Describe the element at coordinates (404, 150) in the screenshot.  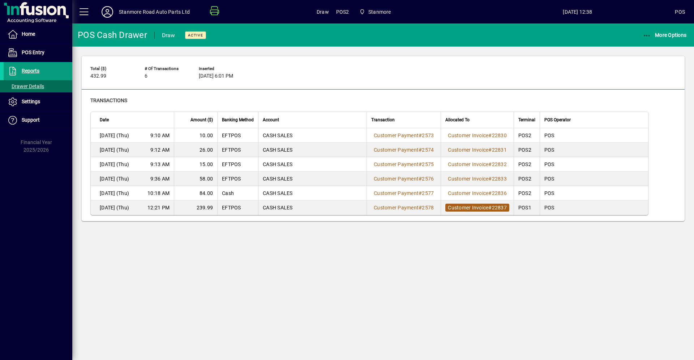
I see `a: Customer Payment#2574` at that location.